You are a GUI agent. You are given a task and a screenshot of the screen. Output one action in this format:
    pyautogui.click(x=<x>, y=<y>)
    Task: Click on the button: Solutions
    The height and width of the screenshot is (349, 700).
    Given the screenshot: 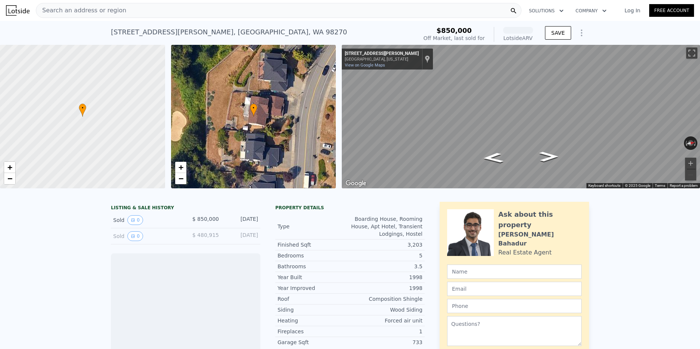 What is the action you would take?
    pyautogui.click(x=546, y=11)
    